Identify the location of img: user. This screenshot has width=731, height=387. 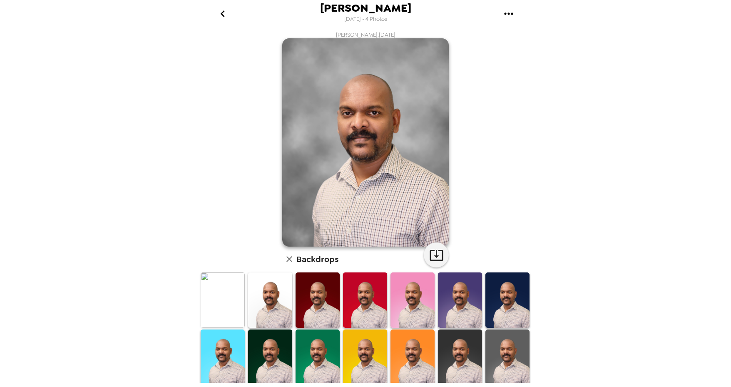
(366, 142).